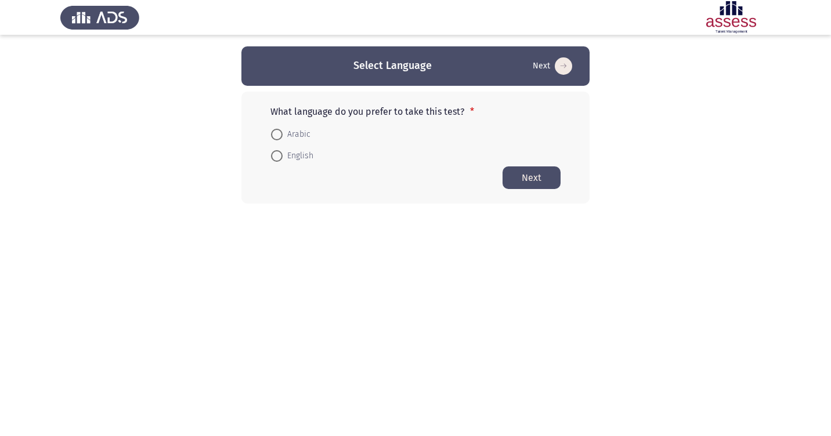 The height and width of the screenshot is (436, 831). I want to click on img: Assess Talent Management logo, so click(100, 17).